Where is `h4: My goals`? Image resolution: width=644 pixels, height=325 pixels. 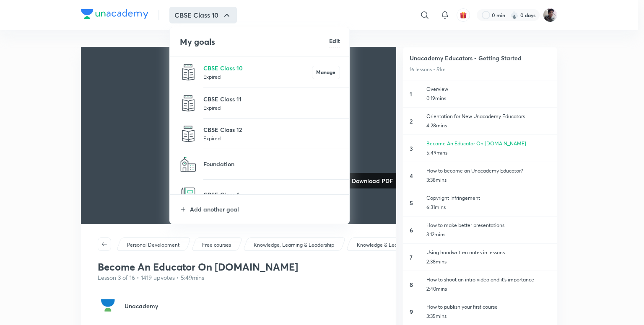 h4: My goals is located at coordinates (254, 42).